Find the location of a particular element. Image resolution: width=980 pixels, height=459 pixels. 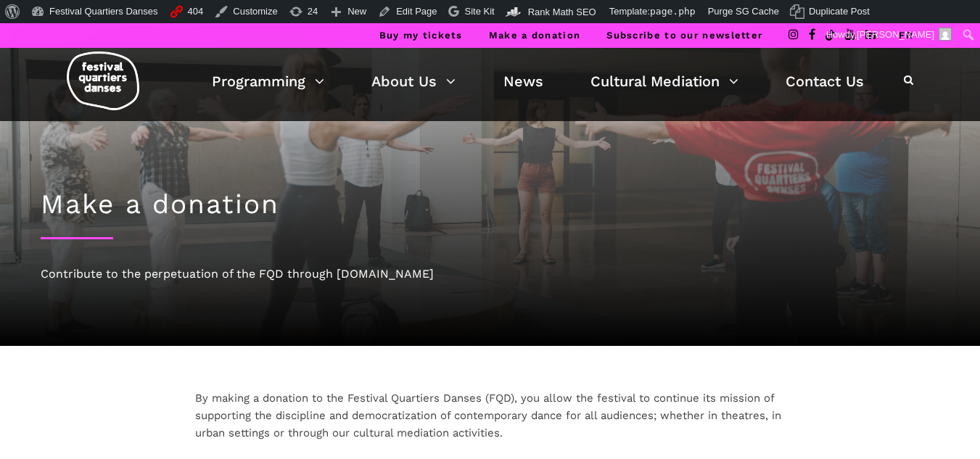

span: page.php is located at coordinates (672, 11).